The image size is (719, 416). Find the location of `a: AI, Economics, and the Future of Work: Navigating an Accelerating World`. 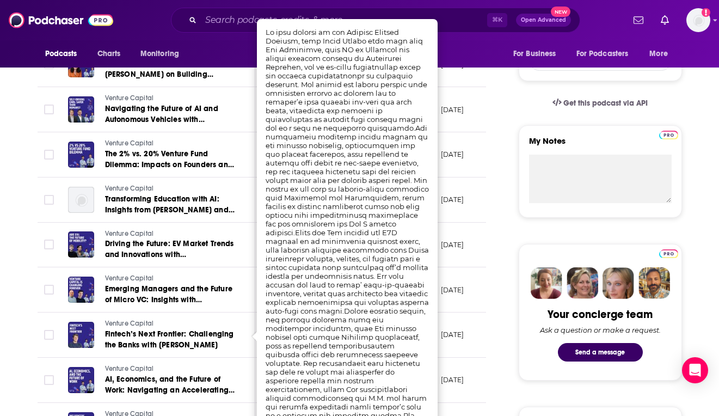

a: AI, Economics, and the Future of Work: Navigating an Accelerating World is located at coordinates (170, 385).